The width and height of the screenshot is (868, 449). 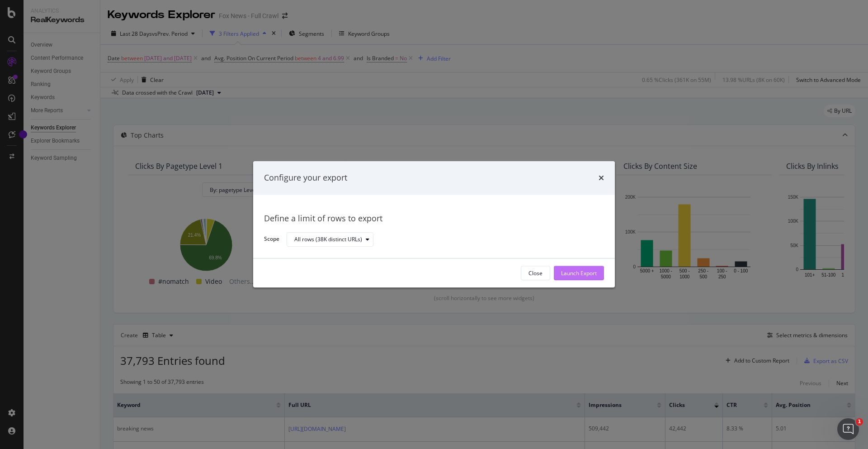 I want to click on label: Scope, so click(x=272, y=241).